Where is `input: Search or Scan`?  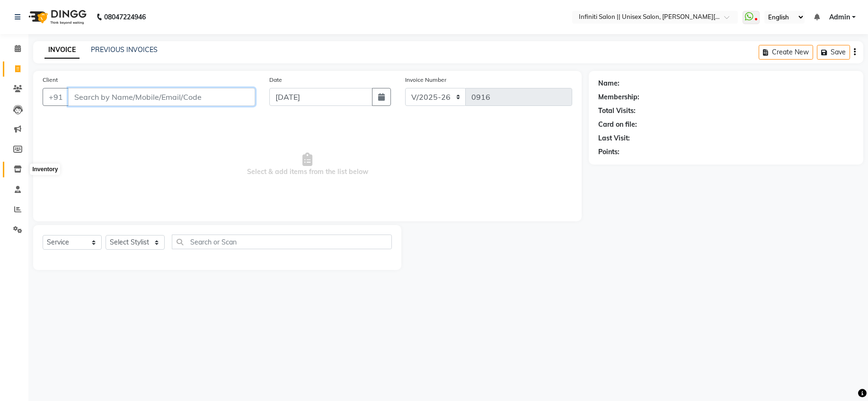 input: Search or Scan is located at coordinates (281, 242).